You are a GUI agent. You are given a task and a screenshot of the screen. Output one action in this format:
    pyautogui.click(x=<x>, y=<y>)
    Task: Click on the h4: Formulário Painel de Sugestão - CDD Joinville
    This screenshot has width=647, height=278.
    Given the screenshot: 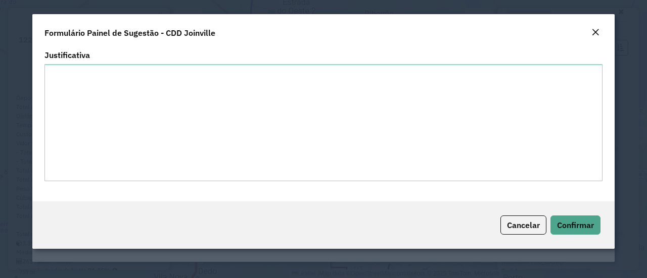 What is the action you would take?
    pyautogui.click(x=130, y=33)
    